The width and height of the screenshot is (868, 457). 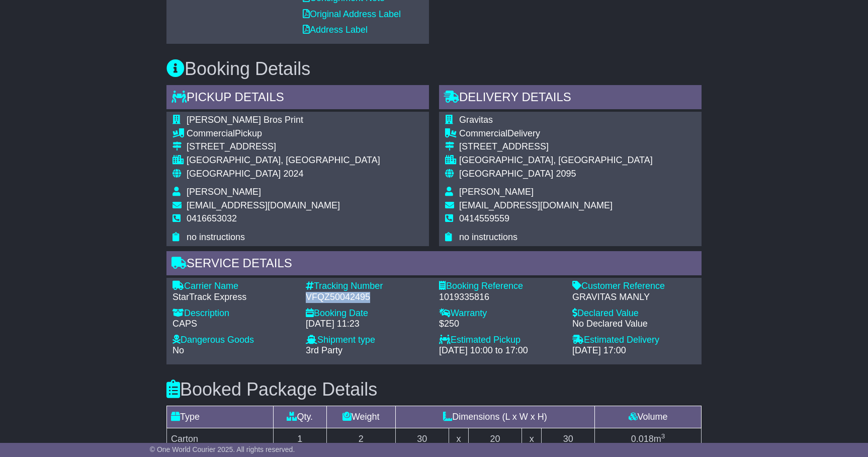 What do you see at coordinates (634, 324) in the screenshot?
I see `div: No Declared Value` at bounding box center [634, 324].